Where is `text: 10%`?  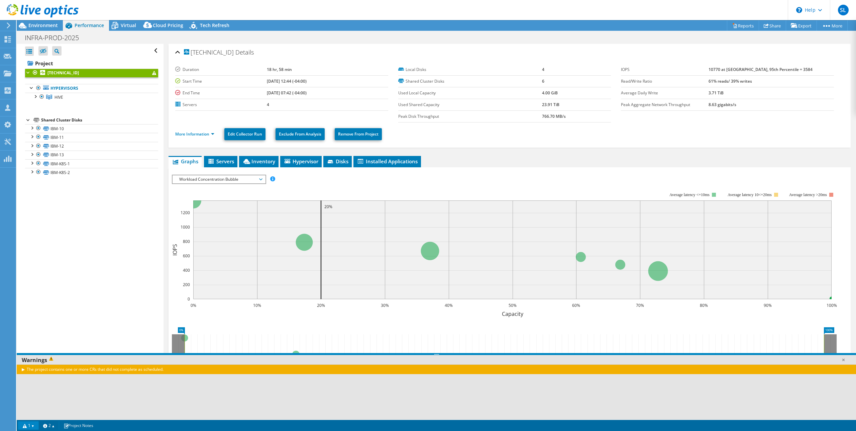
text: 10% is located at coordinates (257, 305).